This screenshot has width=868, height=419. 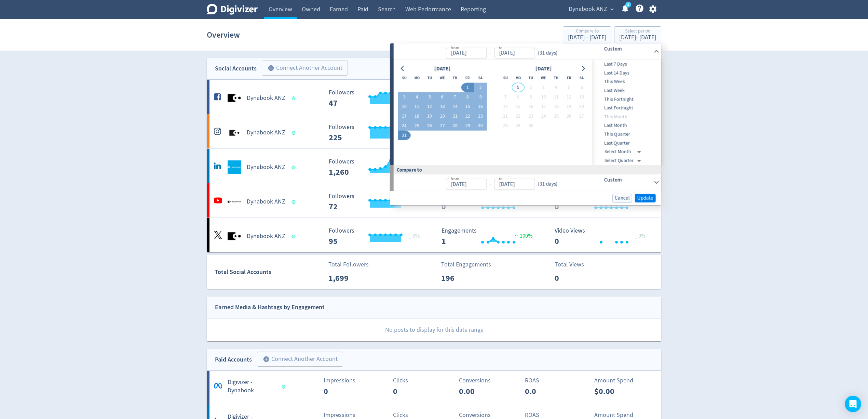 What do you see at coordinates (626, 73) in the screenshot?
I see `div: Last 14 Days` at bounding box center [626, 73].